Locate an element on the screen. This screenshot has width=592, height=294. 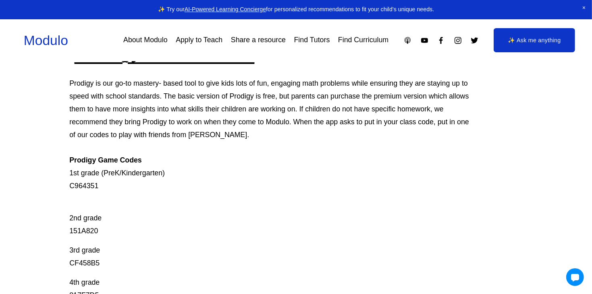
a: Share a resource is located at coordinates (258, 40).